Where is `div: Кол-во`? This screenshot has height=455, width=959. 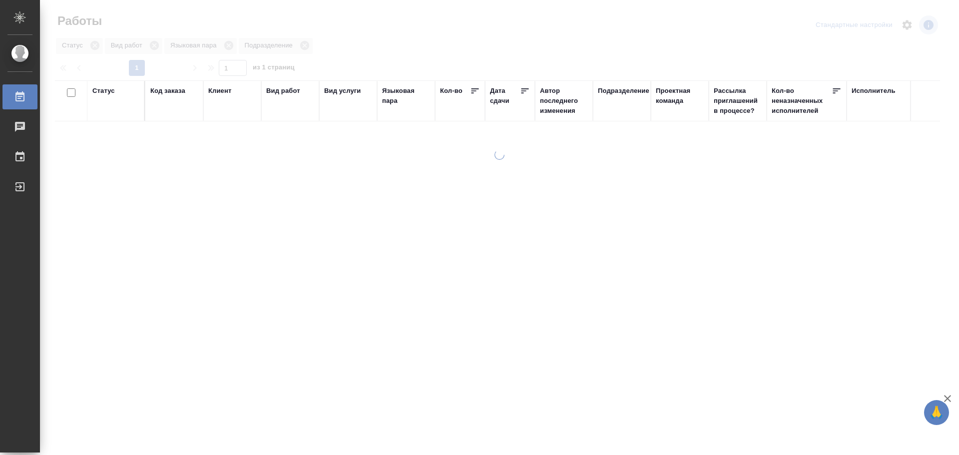
div: Кол-во is located at coordinates (451, 91).